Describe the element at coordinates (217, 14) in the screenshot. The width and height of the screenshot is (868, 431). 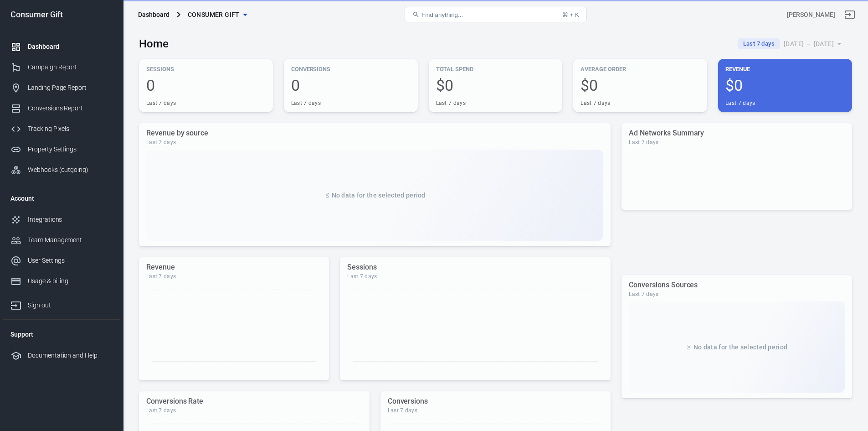
I see `button: Consumer Gift` at that location.